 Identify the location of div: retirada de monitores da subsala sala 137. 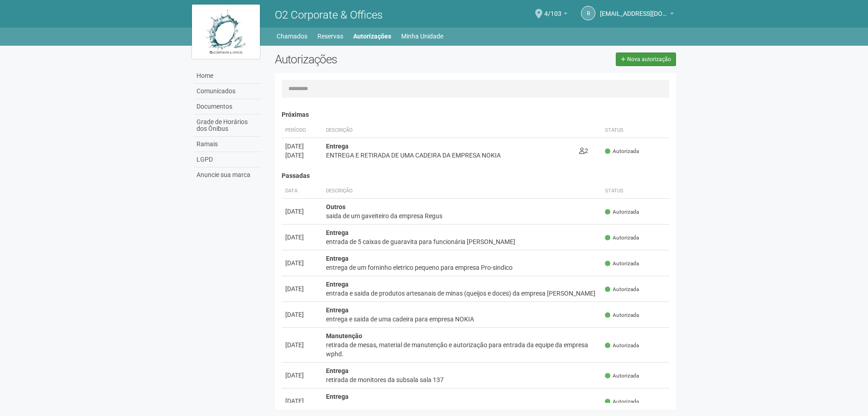
(461, 380).